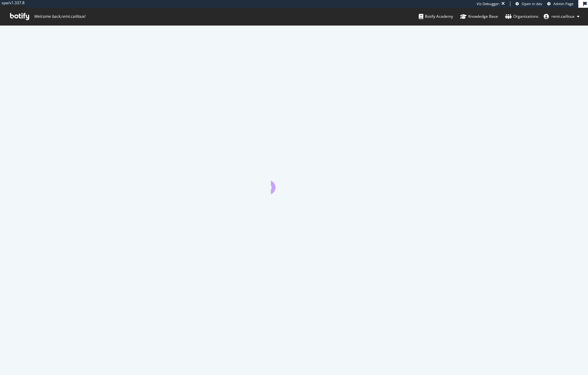 This screenshot has height=375, width=588. What do you see at coordinates (436, 17) in the screenshot?
I see `a: Botify Academy` at bounding box center [436, 17].